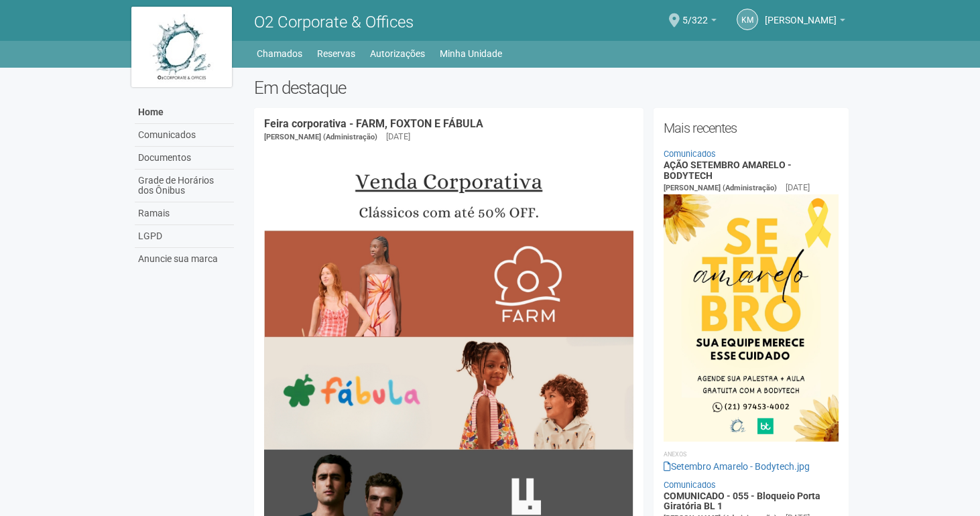 The height and width of the screenshot is (516, 980). What do you see at coordinates (736, 467) in the screenshot?
I see `a: Setembro Amarelo - Bodytech.jpg` at bounding box center [736, 467].